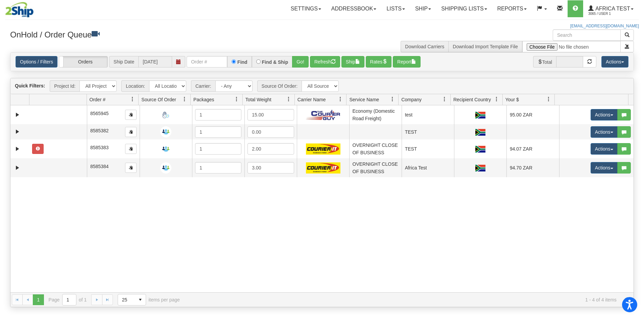  Describe the element at coordinates (364, 100) in the screenshot. I see `span: Service Name` at that location.